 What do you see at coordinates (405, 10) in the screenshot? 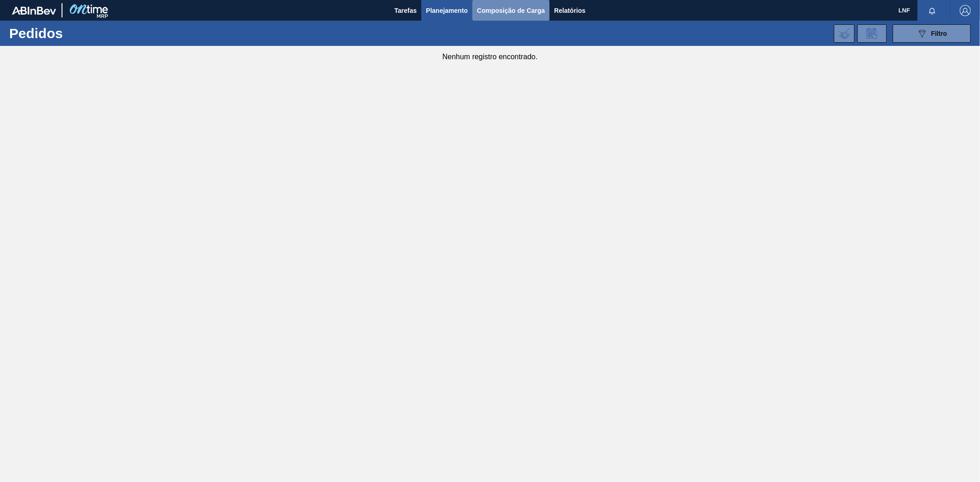
I see `font: Tarefas` at bounding box center [405, 10].